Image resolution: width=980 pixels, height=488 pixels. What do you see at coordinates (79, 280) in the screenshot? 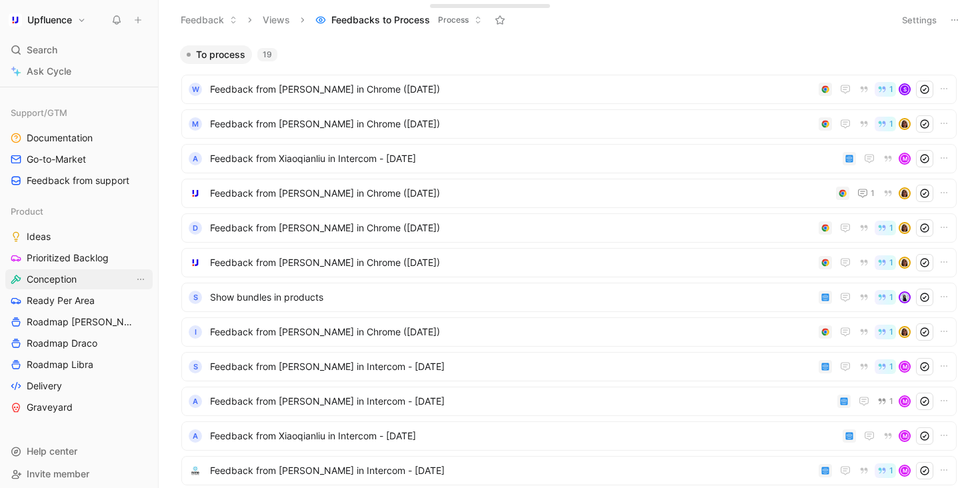
I see `a: ConceptionView actions` at bounding box center [79, 280].